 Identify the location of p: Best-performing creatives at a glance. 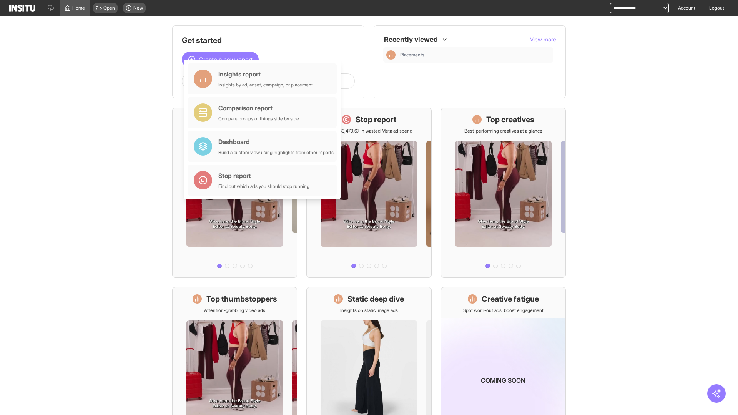
(503, 131).